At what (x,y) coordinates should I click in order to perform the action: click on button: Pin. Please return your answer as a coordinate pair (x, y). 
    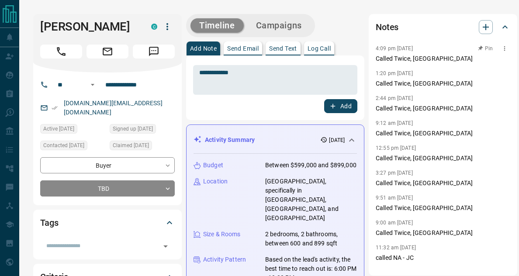
    Looking at the image, I should click on (486, 49).